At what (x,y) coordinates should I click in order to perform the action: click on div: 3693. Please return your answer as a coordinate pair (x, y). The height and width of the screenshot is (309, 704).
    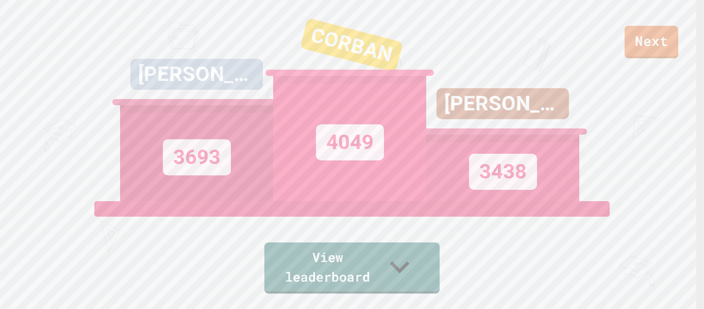
    Looking at the image, I should click on (197, 157).